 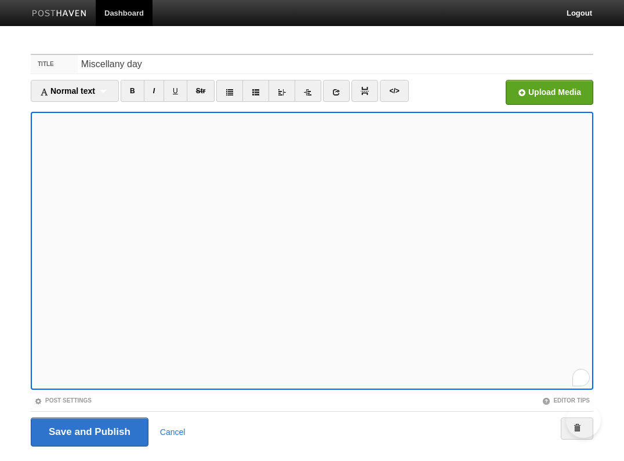 What do you see at coordinates (201, 91) in the screenshot?
I see `del: Str` at bounding box center [201, 91].